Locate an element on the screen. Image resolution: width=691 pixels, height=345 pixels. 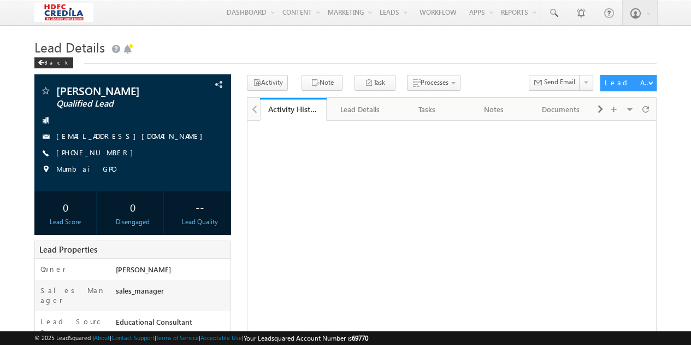
a: Documents is located at coordinates (561, 109).